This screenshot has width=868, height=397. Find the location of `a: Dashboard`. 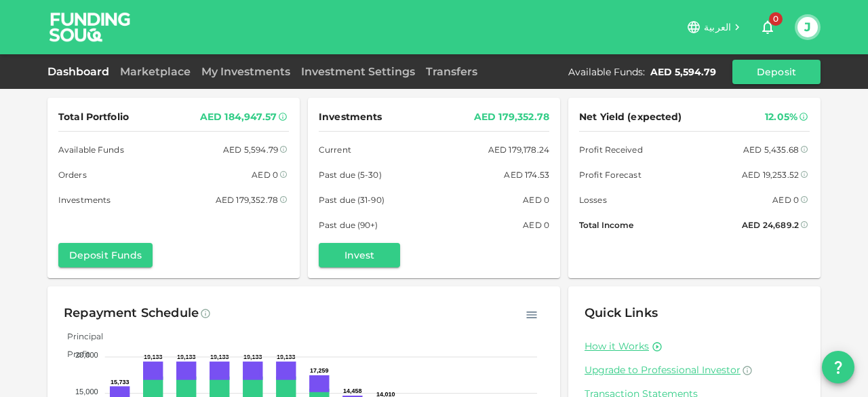

a: Dashboard is located at coordinates (80, 72).